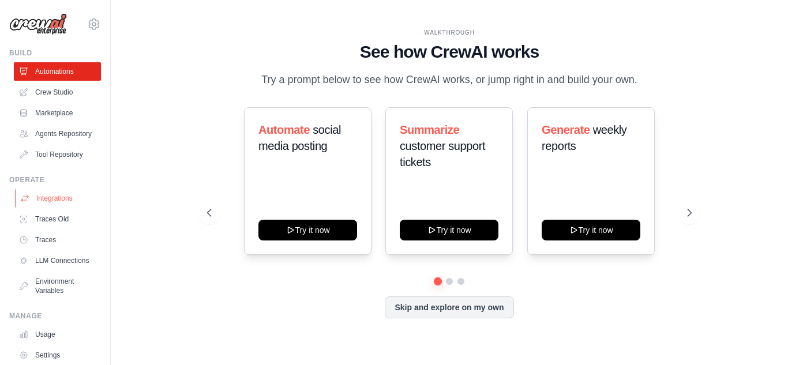 The image size is (788, 365). Describe the element at coordinates (449, 52) in the screenshot. I see `h1: See how CrewAI works` at that location.